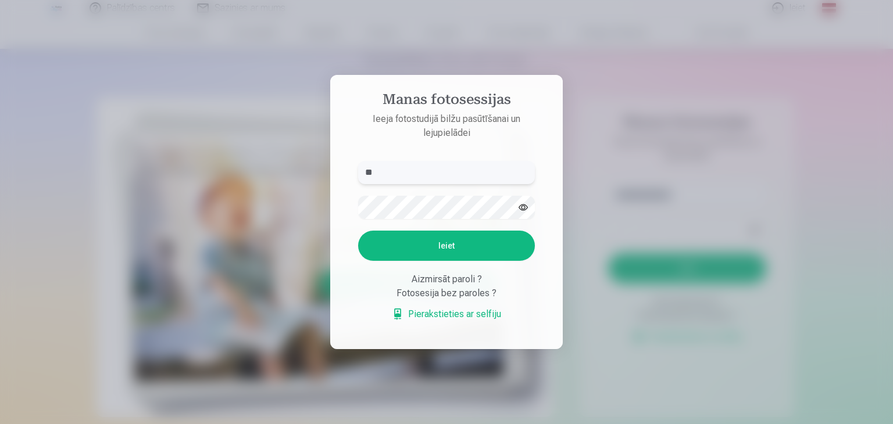 Image resolution: width=893 pixels, height=424 pixels. I want to click on div: Fotosesija bez paroles ?, so click(446, 294).